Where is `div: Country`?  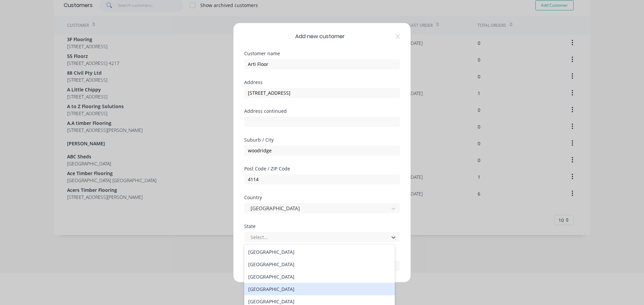
div: Country is located at coordinates (322, 197).